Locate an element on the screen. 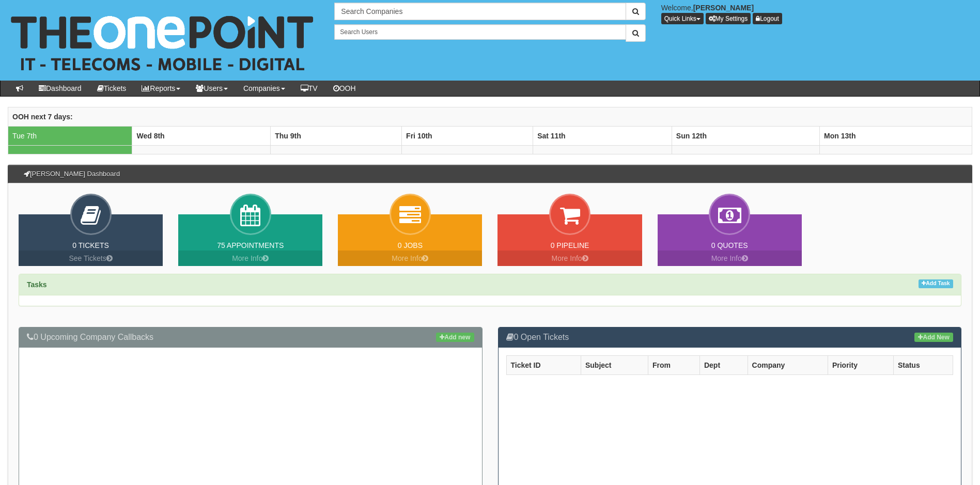 The height and width of the screenshot is (485, 980). h3: 0 Open Tickets is located at coordinates (730, 337).